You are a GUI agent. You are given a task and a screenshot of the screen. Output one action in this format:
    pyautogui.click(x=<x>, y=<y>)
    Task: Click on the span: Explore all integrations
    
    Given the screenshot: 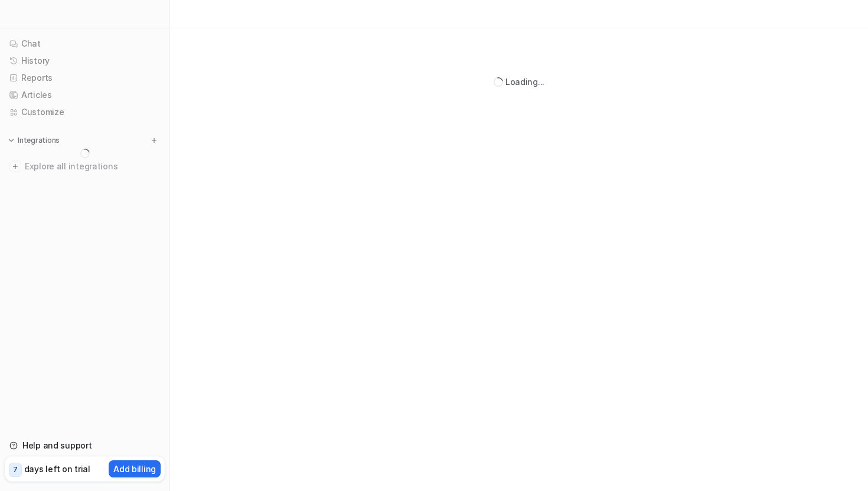 What is the action you would take?
    pyautogui.click(x=92, y=167)
    